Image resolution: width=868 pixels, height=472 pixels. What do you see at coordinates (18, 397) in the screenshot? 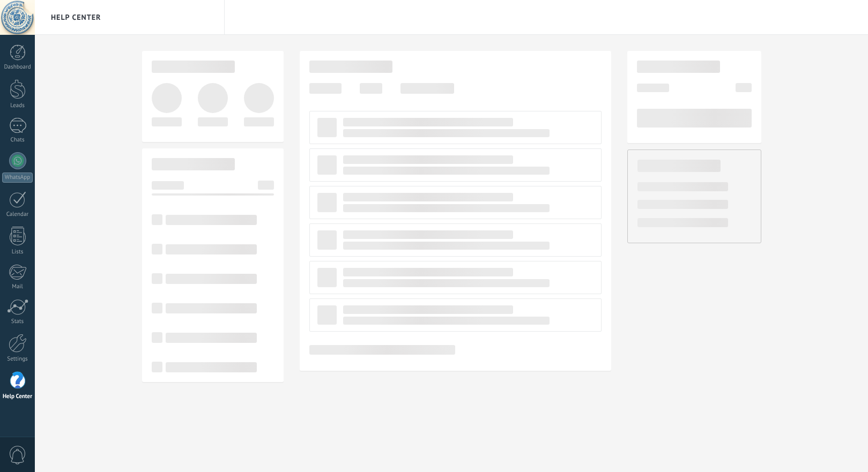
I see `div: Help Center` at bounding box center [18, 397].